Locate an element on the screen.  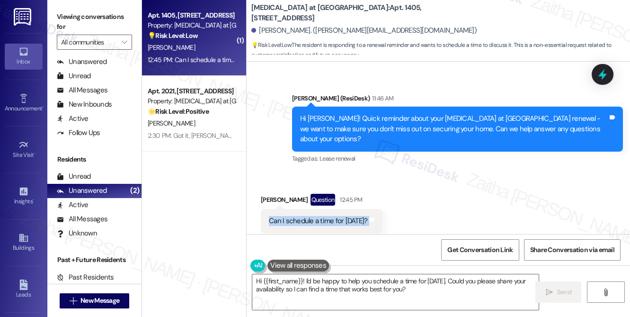
label: Viewing conversations for is located at coordinates (94, 22).